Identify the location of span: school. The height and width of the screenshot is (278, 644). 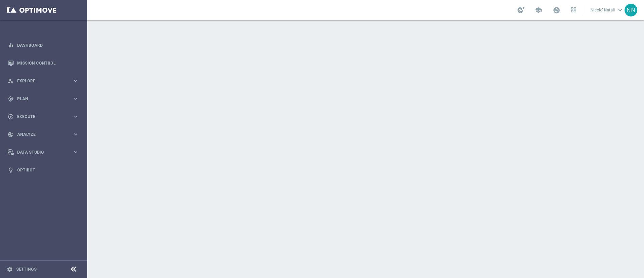
(538, 10).